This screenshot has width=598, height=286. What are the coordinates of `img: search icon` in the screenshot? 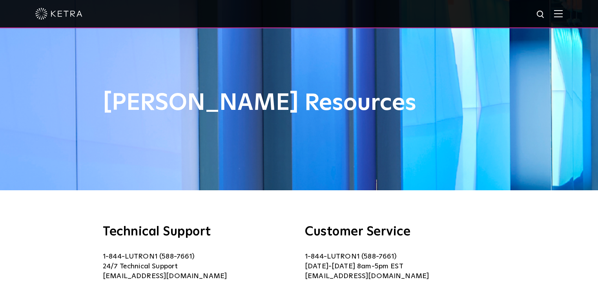 It's located at (541, 15).